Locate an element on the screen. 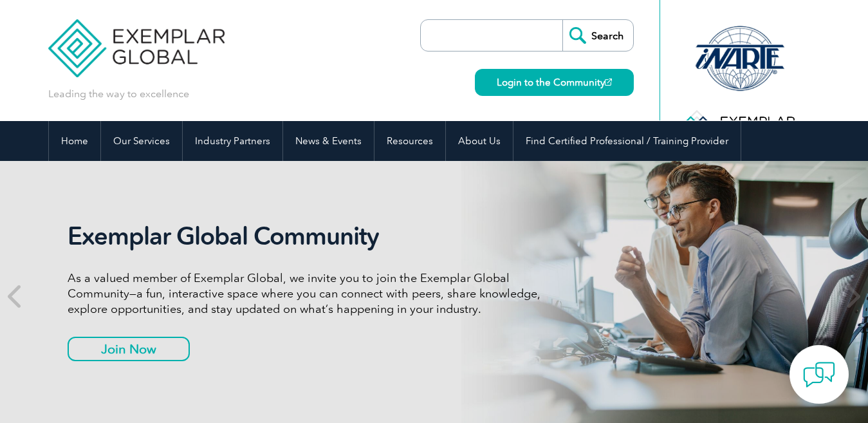  a: Our Services is located at coordinates (142, 141).